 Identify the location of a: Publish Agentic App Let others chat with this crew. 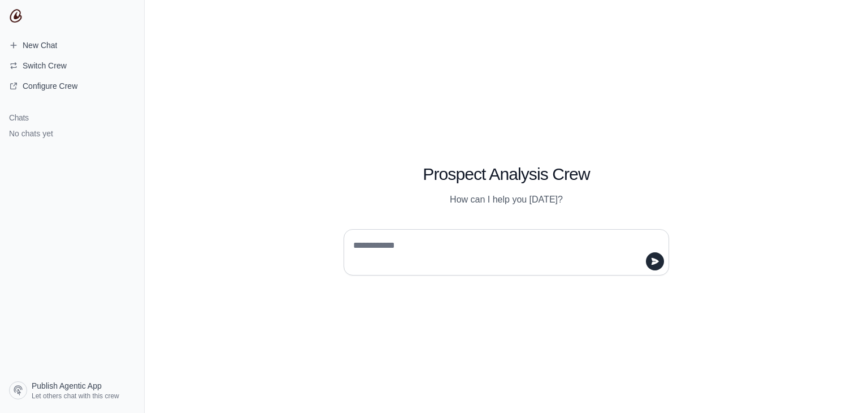
(72, 390).